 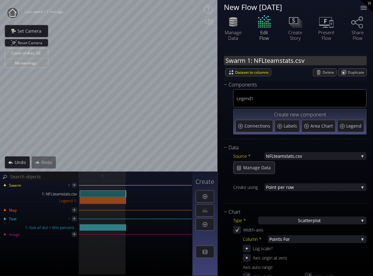 I want to click on div: Create Story, so click(x=295, y=35).